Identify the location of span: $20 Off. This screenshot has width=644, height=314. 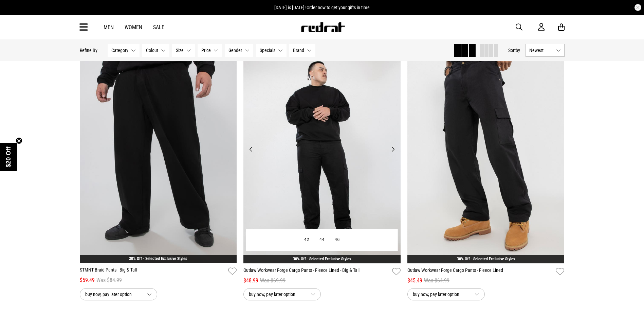
(9, 156).